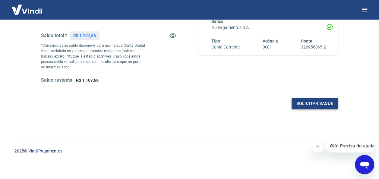 The width and height of the screenshot is (379, 179). I want to click on span: Tipo, so click(215, 41).